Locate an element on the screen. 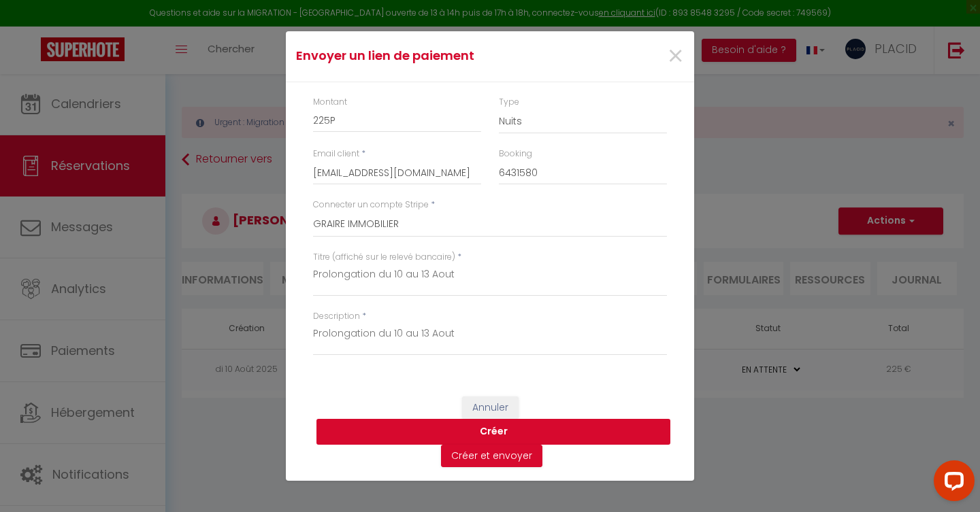  label: Booking is located at coordinates (515, 153).